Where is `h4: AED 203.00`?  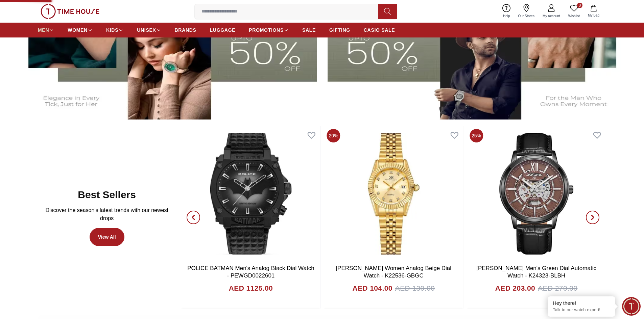 h4: AED 203.00 is located at coordinates (515, 288).